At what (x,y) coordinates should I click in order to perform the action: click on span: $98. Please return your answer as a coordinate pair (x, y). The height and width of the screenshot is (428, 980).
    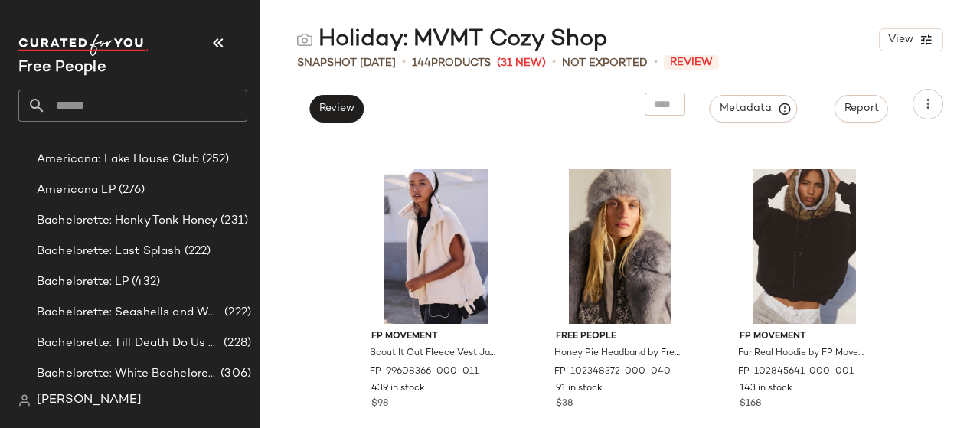
    Looking at the image, I should click on (380, 404).